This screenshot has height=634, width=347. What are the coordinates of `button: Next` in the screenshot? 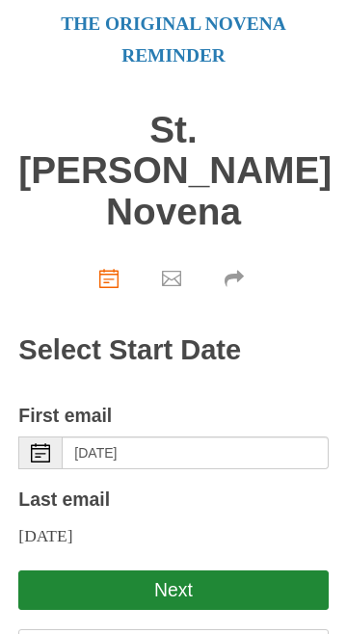 It's located at (173, 590).